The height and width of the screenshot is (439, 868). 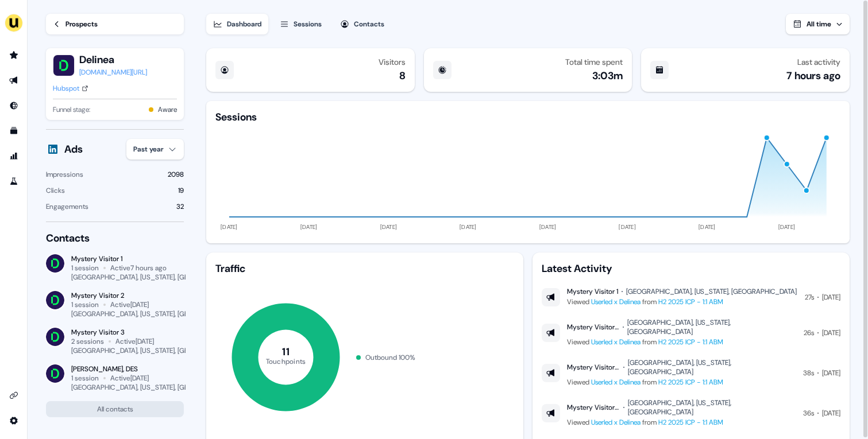 I want to click on div: Total time spent, so click(x=594, y=62).